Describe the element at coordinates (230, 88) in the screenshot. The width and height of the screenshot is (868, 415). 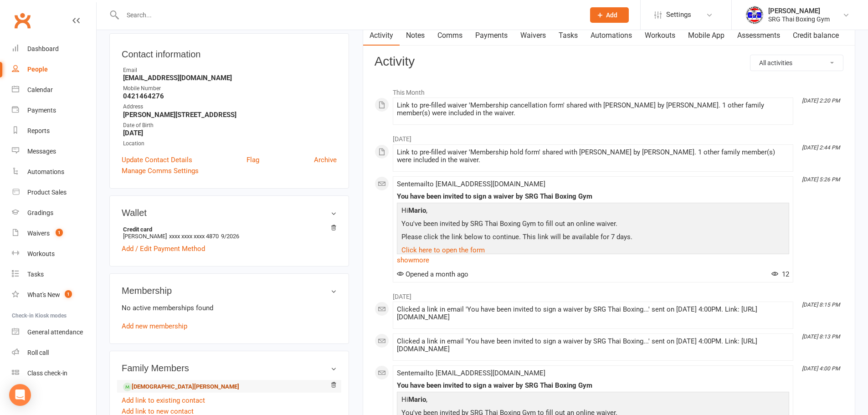
I see `div: Mobile Number` at that location.